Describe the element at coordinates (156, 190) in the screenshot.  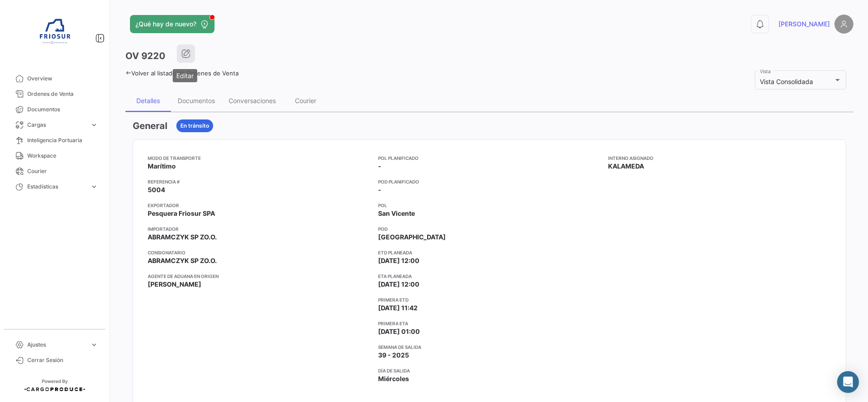
I see `span: 5004` at that location.